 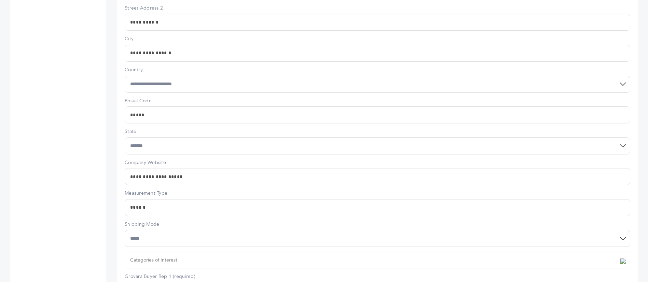 What do you see at coordinates (377, 132) in the screenshot?
I see `label: State` at bounding box center [377, 132].